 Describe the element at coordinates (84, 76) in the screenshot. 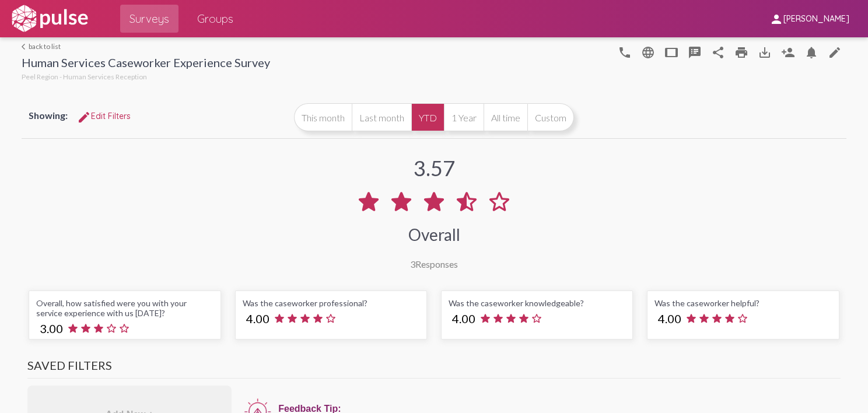

I see `span: Peel Region - Human Services Reception` at that location.